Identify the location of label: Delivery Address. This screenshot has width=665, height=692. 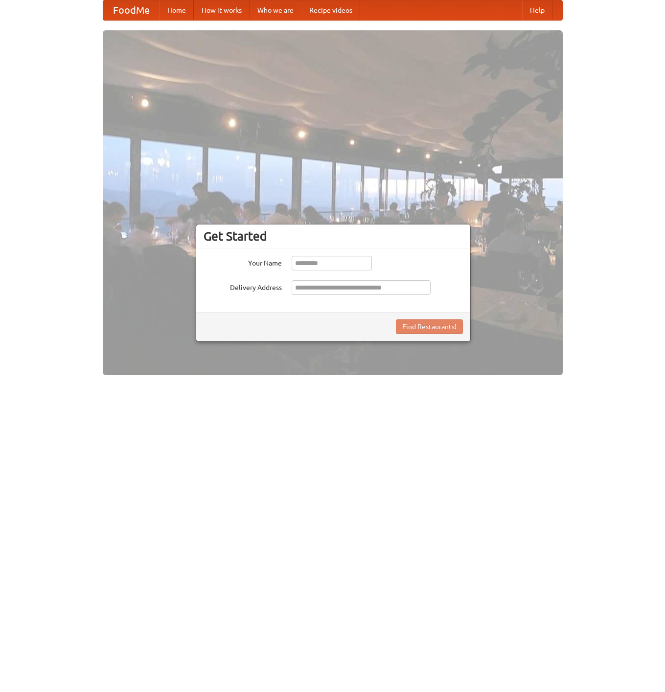
(243, 286).